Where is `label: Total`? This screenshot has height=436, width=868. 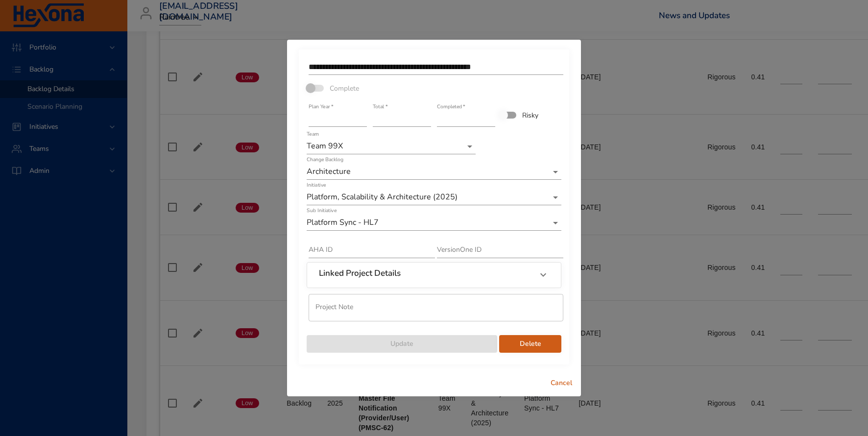 label: Total is located at coordinates (380, 107).